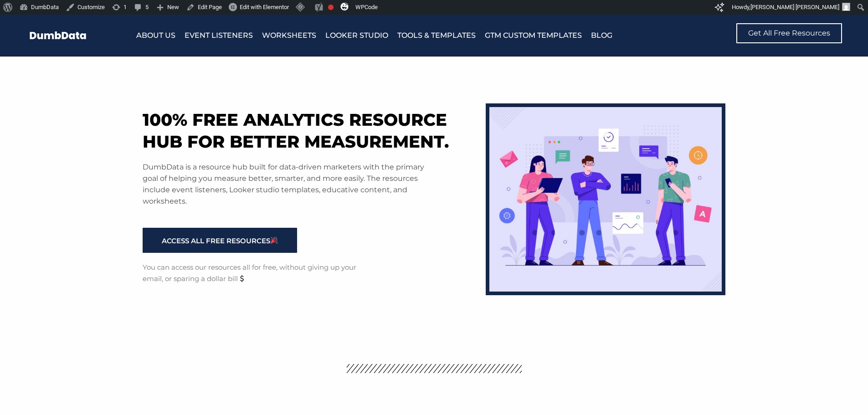 The image size is (868, 415). Describe the element at coordinates (601, 35) in the screenshot. I see `a: Blog` at that location.